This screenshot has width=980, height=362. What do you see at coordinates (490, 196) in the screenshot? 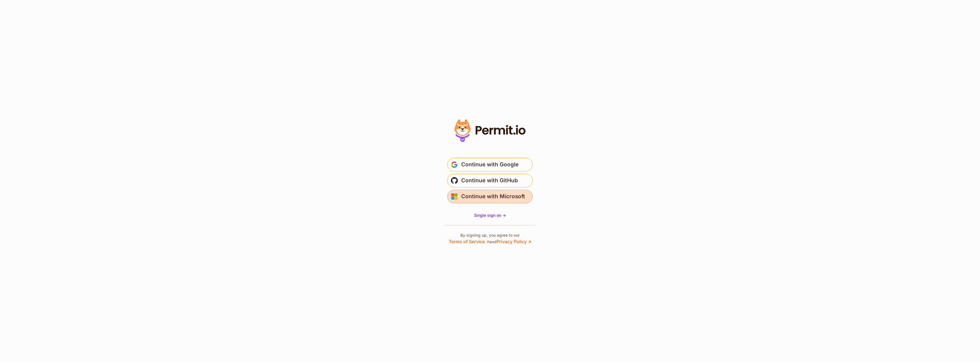
I see `button: Continue with Microsoft` at bounding box center [490, 196].